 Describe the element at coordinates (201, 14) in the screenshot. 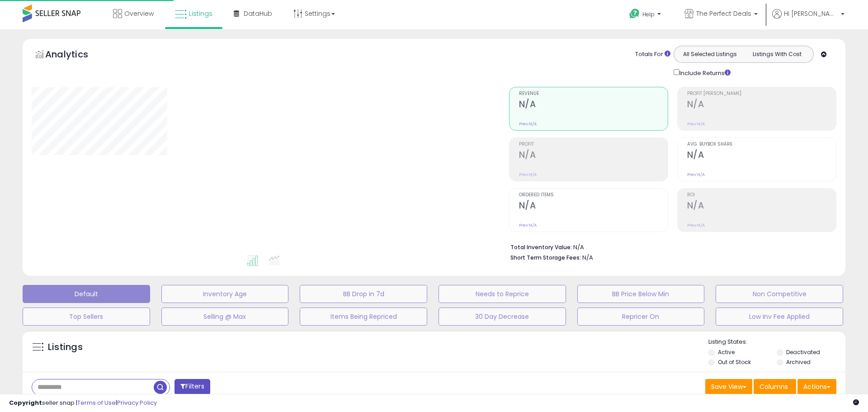

I see `span: Listings` at that location.